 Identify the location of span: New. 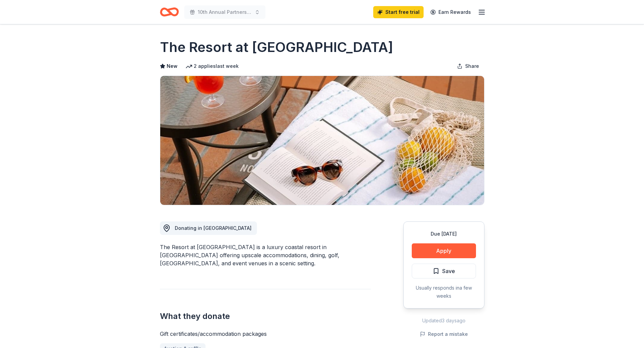
(172, 66).